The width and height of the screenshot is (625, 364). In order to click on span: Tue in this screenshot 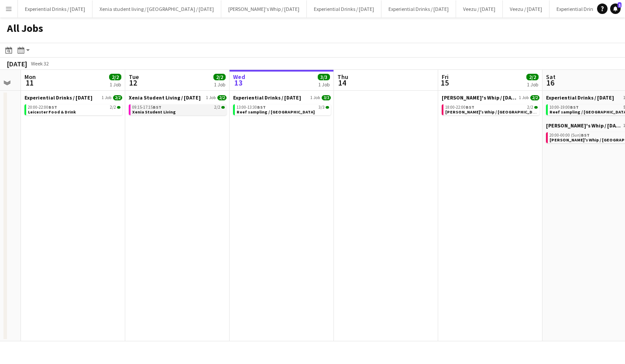, I will do `click(133, 77)`.